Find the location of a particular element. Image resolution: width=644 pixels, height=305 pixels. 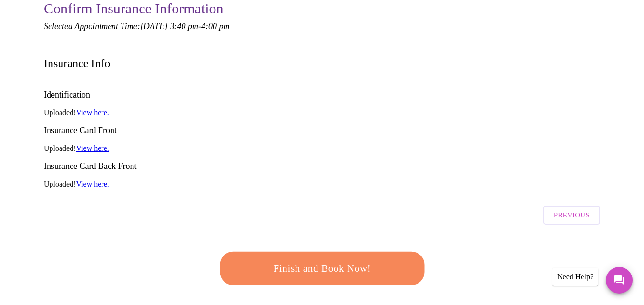

h3: Confirm Insurance Information is located at coordinates (322, 8).